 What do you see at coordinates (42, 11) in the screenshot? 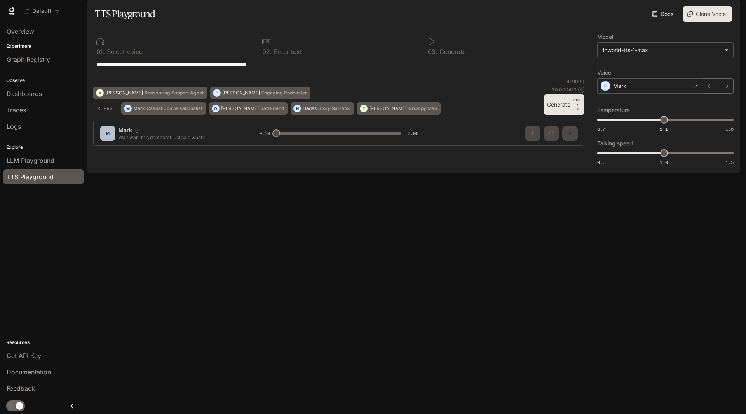
I see `button: All workspaces` at bounding box center [42, 11].